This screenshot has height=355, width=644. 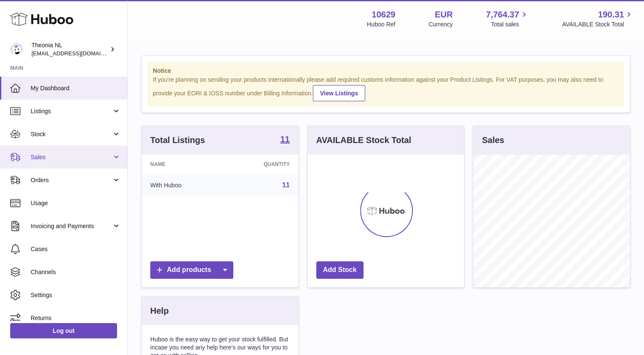 What do you see at coordinates (384, 15) in the screenshot?
I see `strong: 10629` at bounding box center [384, 15].